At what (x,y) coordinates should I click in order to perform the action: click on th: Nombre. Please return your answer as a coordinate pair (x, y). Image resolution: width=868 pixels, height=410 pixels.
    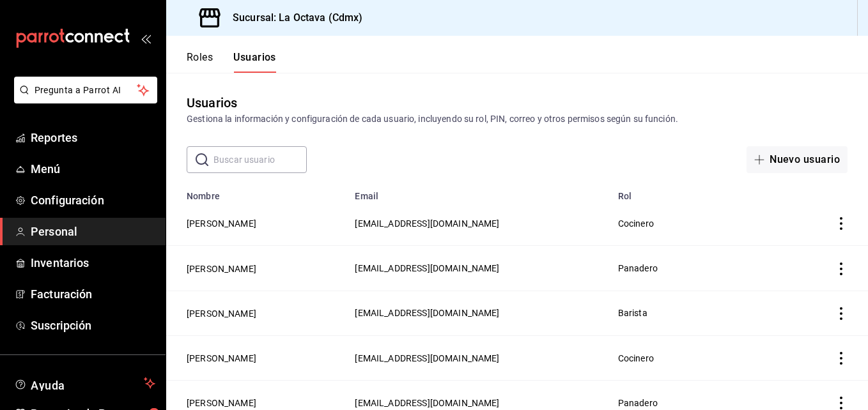
    Looking at the image, I should click on (256, 192).